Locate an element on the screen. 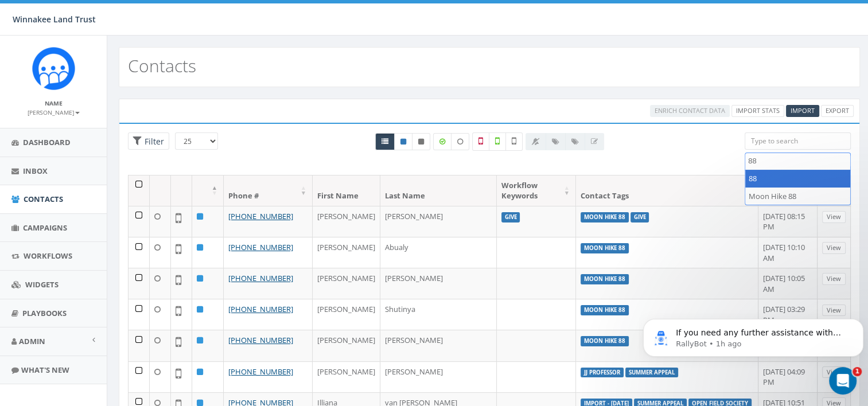 This screenshot has width=868, height=406. td: Shutinya is located at coordinates (438, 314).